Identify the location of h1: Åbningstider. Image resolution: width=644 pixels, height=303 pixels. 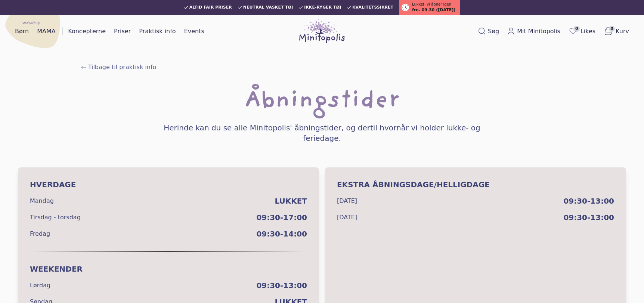
(322, 102).